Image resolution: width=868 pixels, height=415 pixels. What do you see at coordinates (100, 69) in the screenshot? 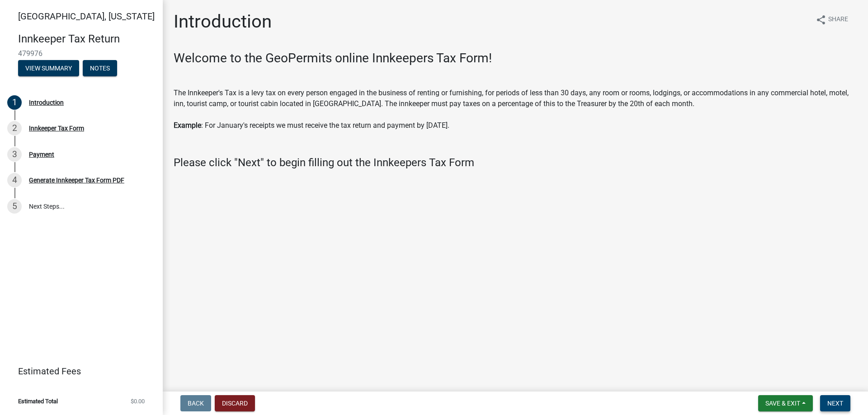
I see `wm-modal-confirm: Notes` at bounding box center [100, 69].